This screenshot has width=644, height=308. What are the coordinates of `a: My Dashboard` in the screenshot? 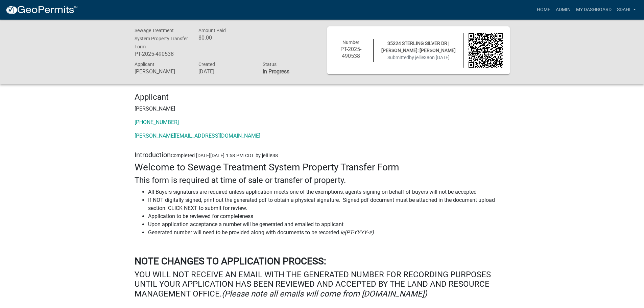 It's located at (594, 10).